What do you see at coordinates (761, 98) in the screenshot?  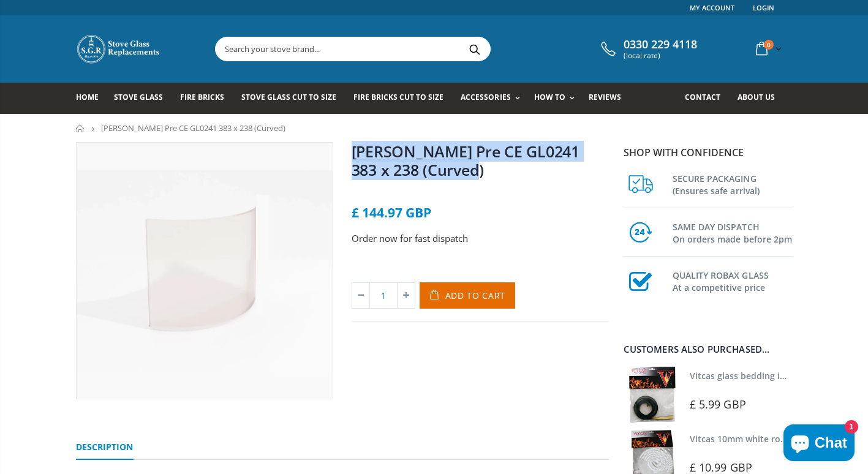 I see `a: About us` at bounding box center [761, 98].